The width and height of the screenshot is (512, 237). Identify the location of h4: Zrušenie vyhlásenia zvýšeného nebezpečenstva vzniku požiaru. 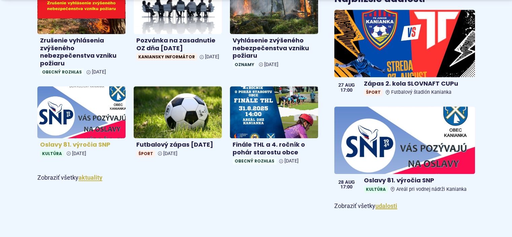
(81, 52).